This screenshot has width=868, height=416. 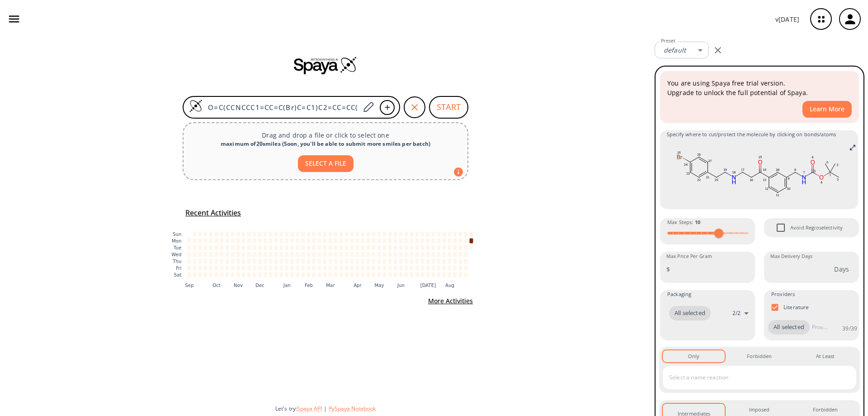 What do you see at coordinates (352, 408) in the screenshot?
I see `button: PySpaya Notebook` at bounding box center [352, 408].